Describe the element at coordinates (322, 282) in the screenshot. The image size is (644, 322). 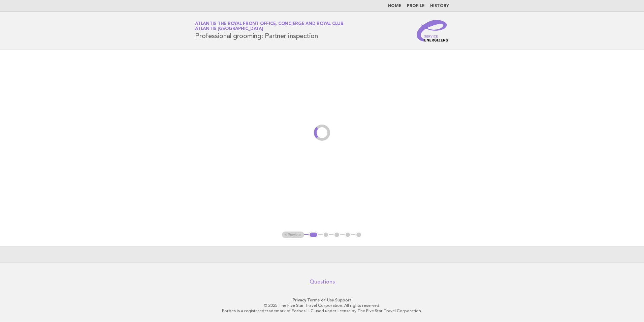
I see `a: Questions` at that location.